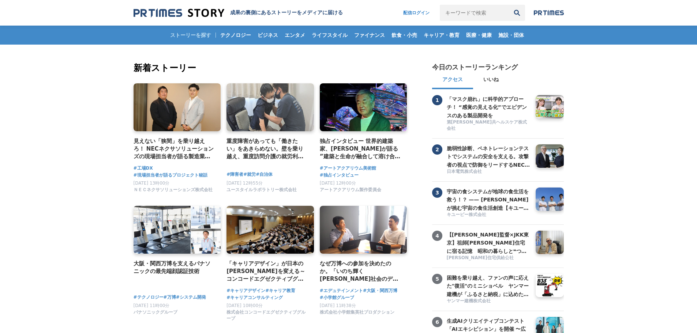  What do you see at coordinates (357, 314) in the screenshot?
I see `a: 株式会社小学館集英社プロダクション` at bounding box center [357, 314].